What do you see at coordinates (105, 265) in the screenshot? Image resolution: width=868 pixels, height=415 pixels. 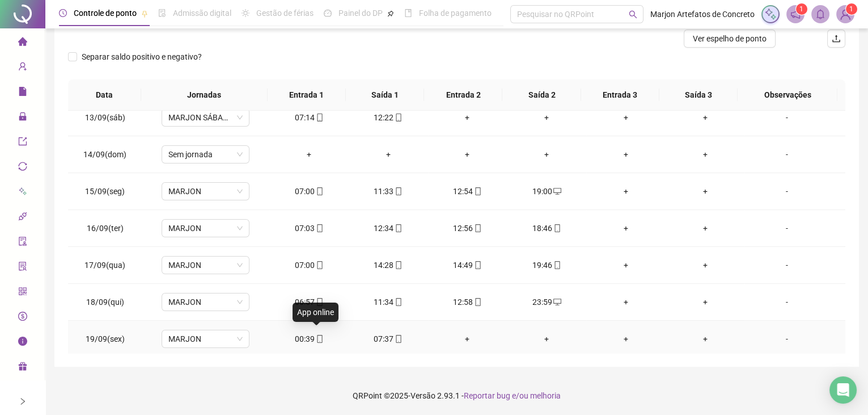 I see `span: 17/09(qua)` at bounding box center [105, 265].